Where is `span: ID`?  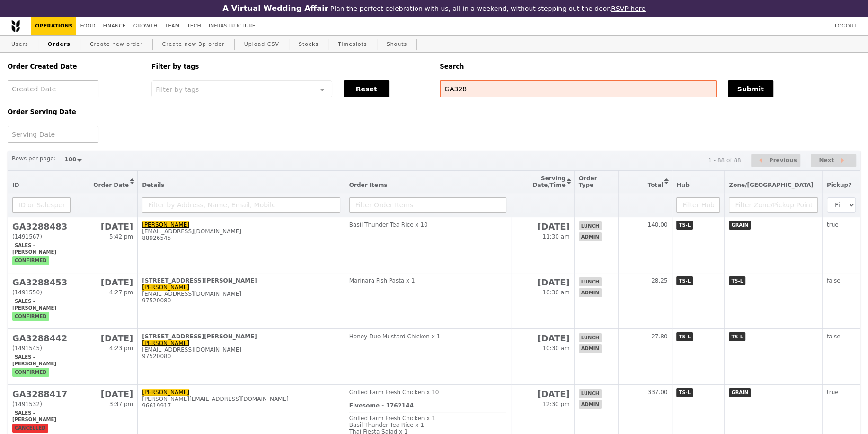
span: ID is located at coordinates (16, 185).